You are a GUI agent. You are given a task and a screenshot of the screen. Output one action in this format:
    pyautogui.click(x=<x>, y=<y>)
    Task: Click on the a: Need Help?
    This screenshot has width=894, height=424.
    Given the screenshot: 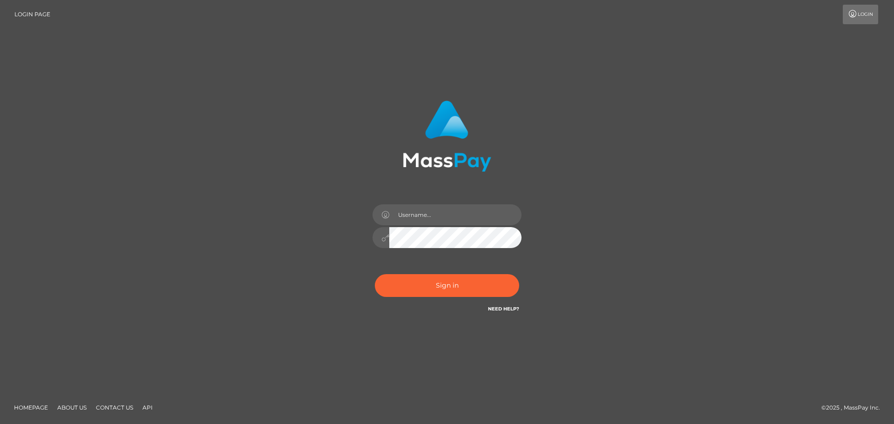 What is the action you would take?
    pyautogui.click(x=503, y=309)
    